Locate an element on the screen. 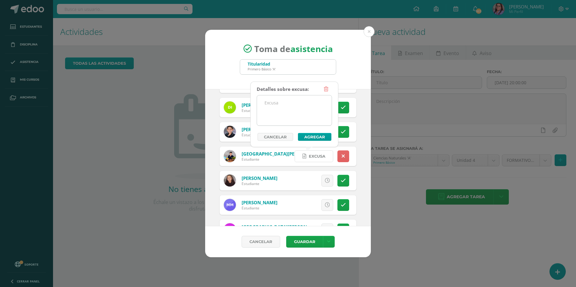 The image size is (576, 287). span: Excusa is located at coordinates (317, 156).